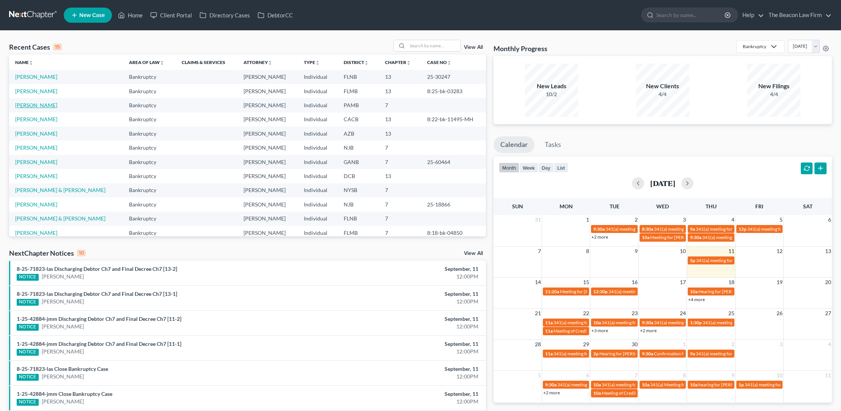 This screenshot has height=411, width=841. Describe the element at coordinates (358, 91) in the screenshot. I see `td: FLMB` at that location.